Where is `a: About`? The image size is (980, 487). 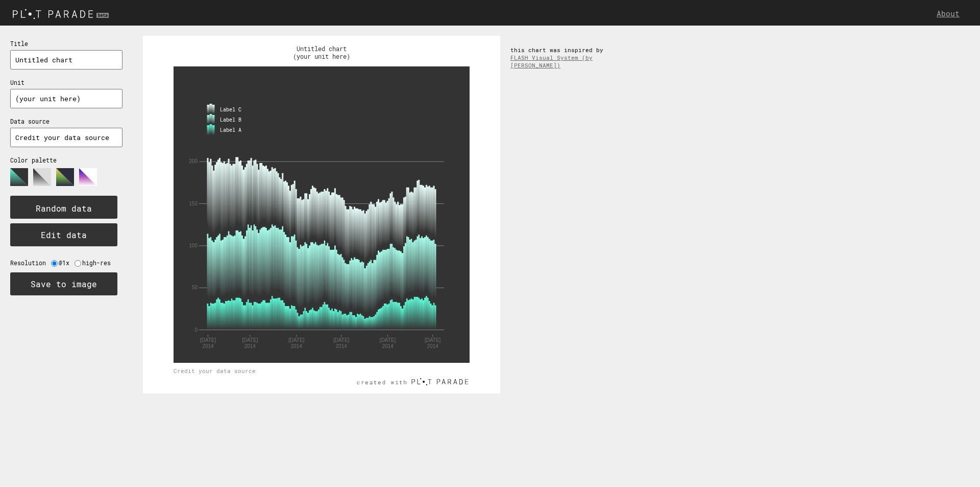 a: About is located at coordinates (951, 13).